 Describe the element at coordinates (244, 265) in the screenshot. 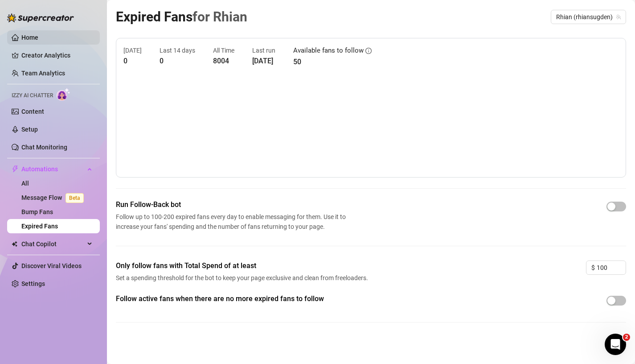

I see `span: Only follow fans with Total Spend of at least` at that location.